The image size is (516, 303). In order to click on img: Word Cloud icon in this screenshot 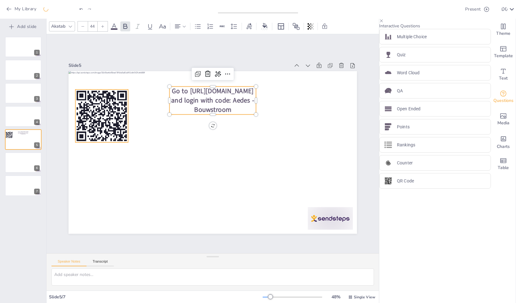, I will do `click(389, 73)`.